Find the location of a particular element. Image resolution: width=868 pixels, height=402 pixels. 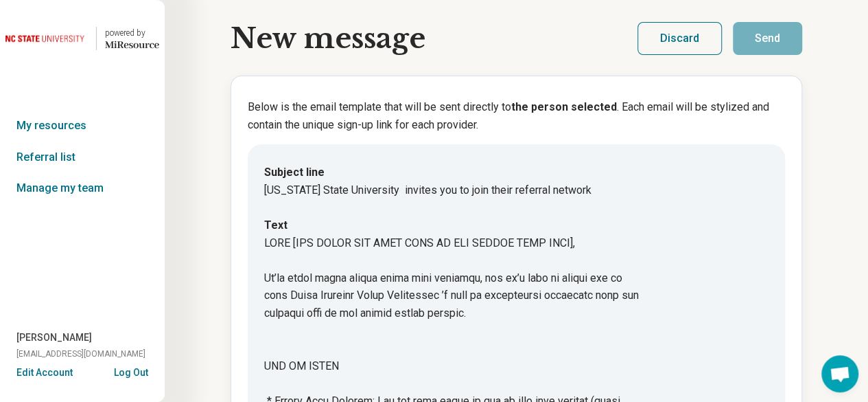

p: Below is the email template that will be sent directly to . Each email will be stylized and conta... is located at coordinates (516, 116).